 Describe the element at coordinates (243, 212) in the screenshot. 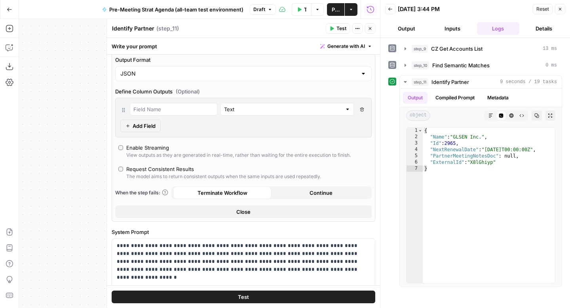

I see `span: Close` at that location.